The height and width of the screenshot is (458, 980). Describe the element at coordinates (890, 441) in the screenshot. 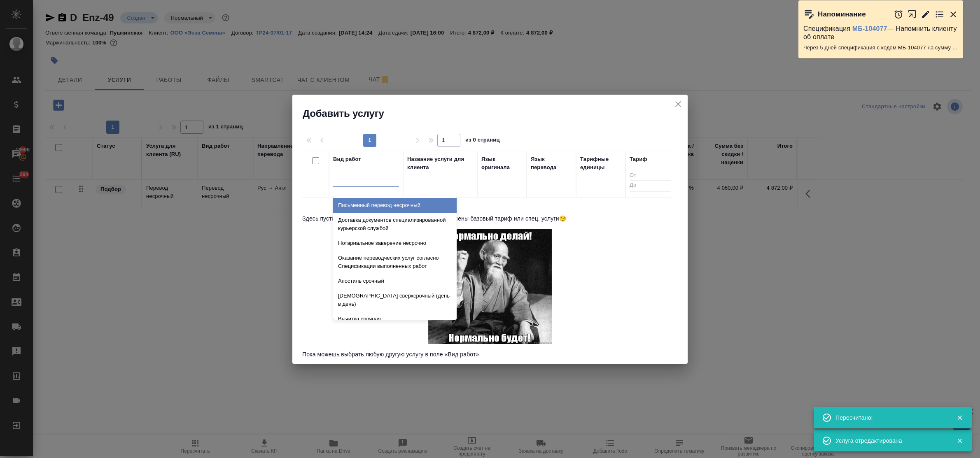

I see `div: Услуга отредактирована` at that location.